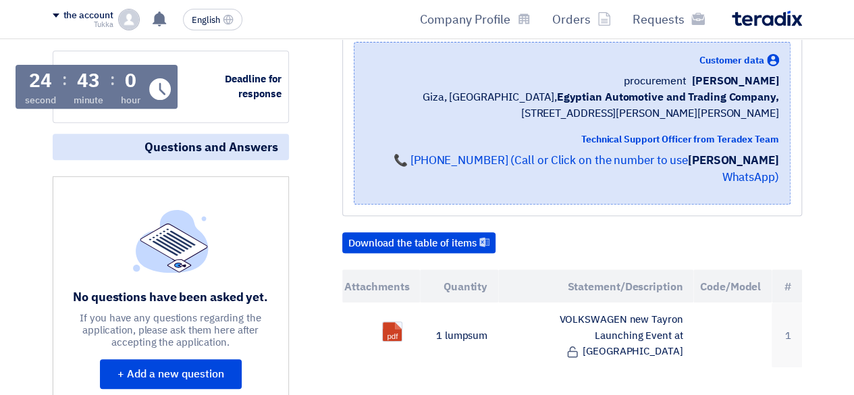 This screenshot has height=395, width=854. I want to click on font: 1 lumpsum, so click(462, 335).